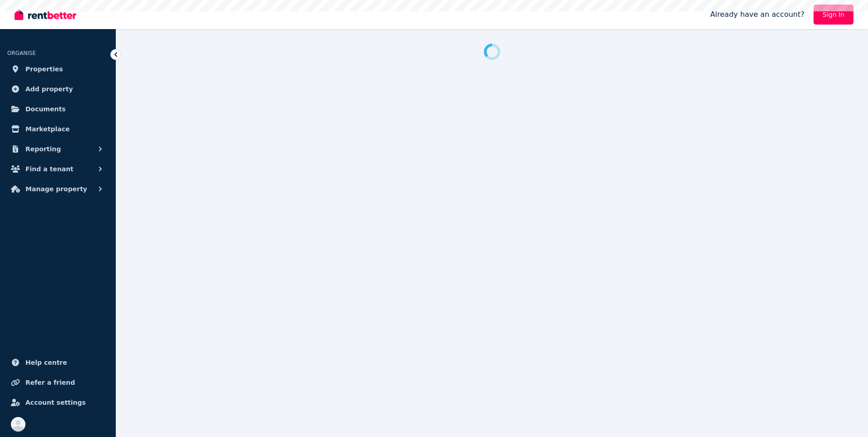 This screenshot has height=437, width=868. Describe the element at coordinates (50, 383) in the screenshot. I see `span: Refer a friend` at that location.